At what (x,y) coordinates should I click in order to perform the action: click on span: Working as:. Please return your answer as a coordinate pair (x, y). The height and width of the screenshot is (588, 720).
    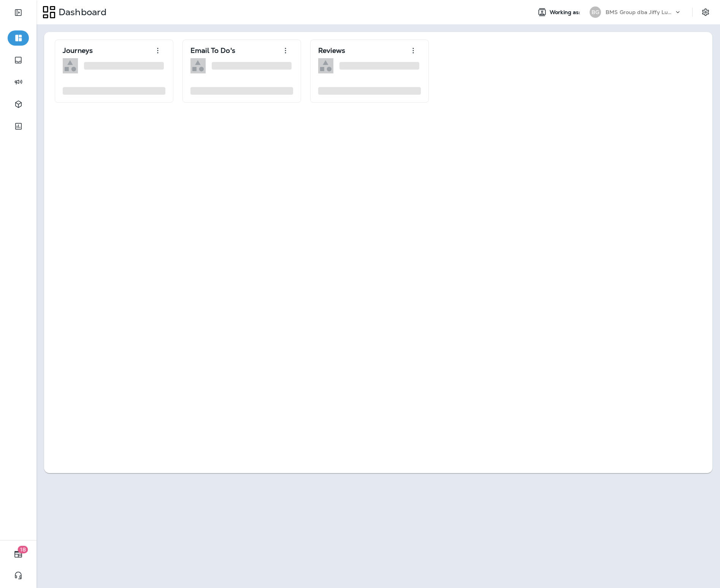
    Looking at the image, I should click on (566, 12).